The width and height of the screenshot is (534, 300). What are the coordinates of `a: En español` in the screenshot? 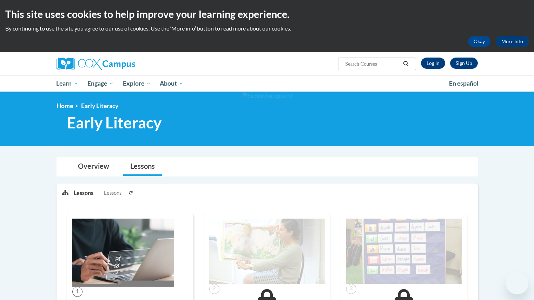 It's located at (464, 84).